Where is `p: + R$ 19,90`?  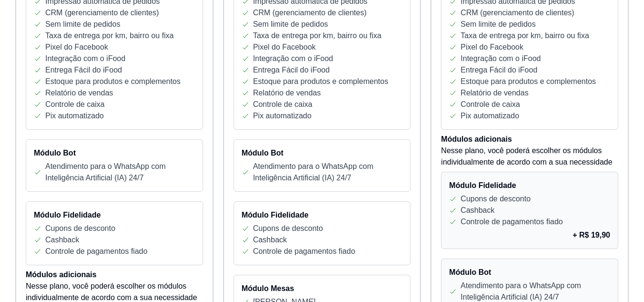
p: + R$ 19,90 is located at coordinates (591, 235).